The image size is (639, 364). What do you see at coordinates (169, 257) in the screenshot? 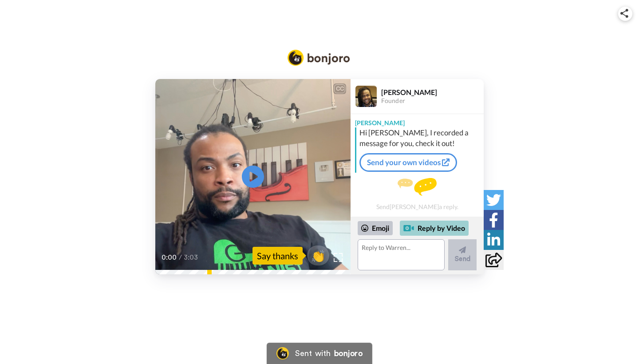
I see `span: 0:00` at bounding box center [169, 257].